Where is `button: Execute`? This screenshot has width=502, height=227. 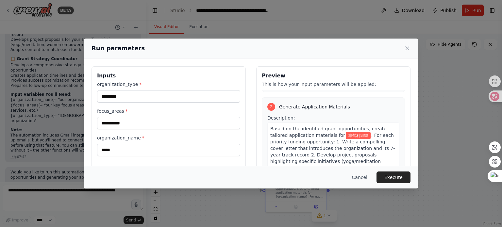 button: Execute is located at coordinates (394, 178).